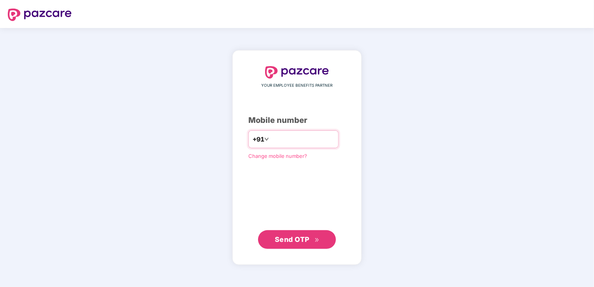  I want to click on span: Change mobile number?, so click(278, 156).